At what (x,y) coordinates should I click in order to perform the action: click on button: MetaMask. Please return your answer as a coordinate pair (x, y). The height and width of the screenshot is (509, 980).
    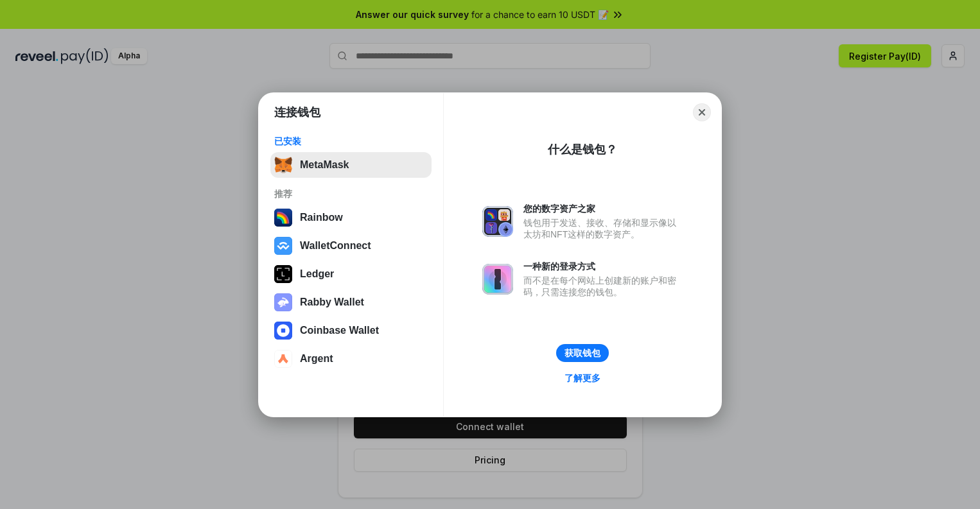
    Looking at the image, I should click on (350, 165).